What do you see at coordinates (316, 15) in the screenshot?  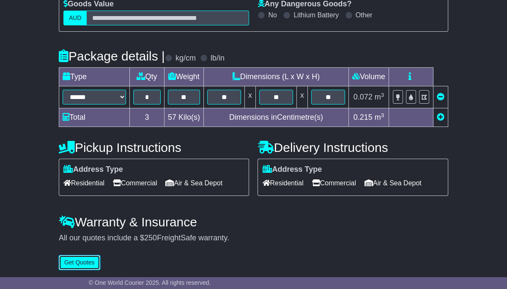 I see `label: Lithium Battery` at bounding box center [316, 15].